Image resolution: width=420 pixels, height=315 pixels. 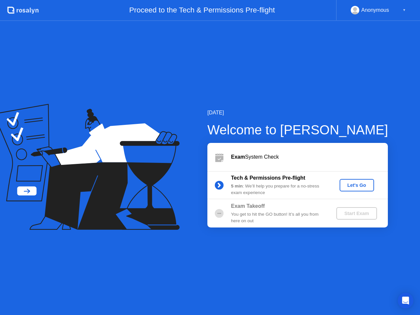 What do you see at coordinates (357, 185) in the screenshot?
I see `div: Let's Go` at bounding box center [357, 185].